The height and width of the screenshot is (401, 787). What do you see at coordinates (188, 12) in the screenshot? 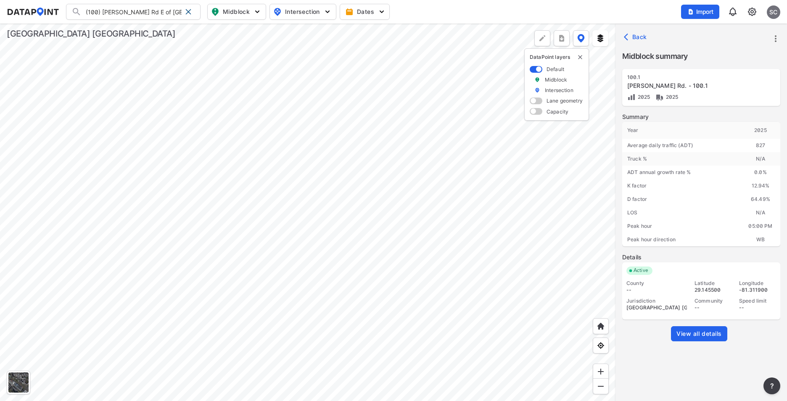
I see `div: Clear search` at bounding box center [188, 12].